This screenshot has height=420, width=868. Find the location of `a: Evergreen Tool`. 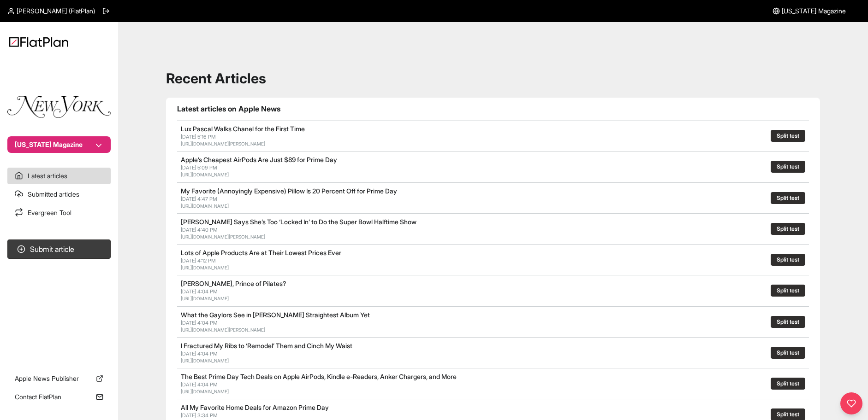

a: Evergreen Tool is located at coordinates (59, 213).